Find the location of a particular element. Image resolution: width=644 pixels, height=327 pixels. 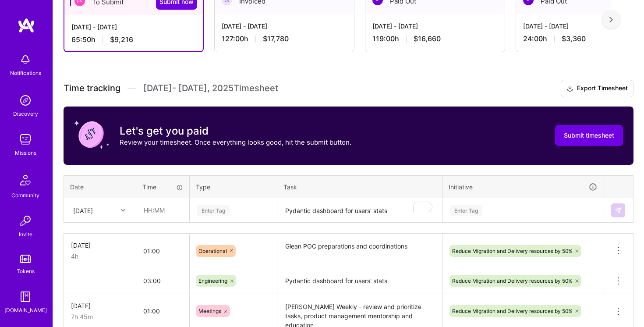

img: Community is located at coordinates (26, 180).